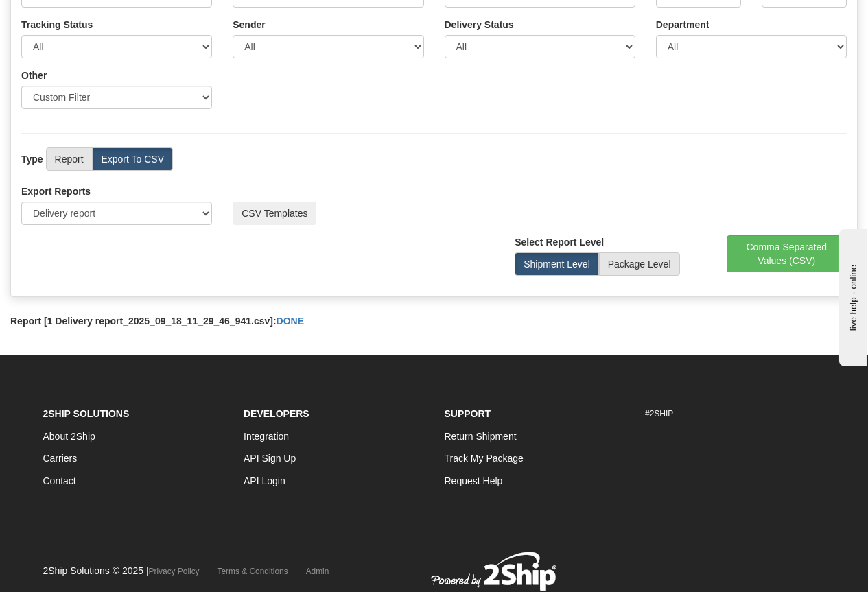 The image size is (868, 592). I want to click on div: live help - online, so click(68, 16).